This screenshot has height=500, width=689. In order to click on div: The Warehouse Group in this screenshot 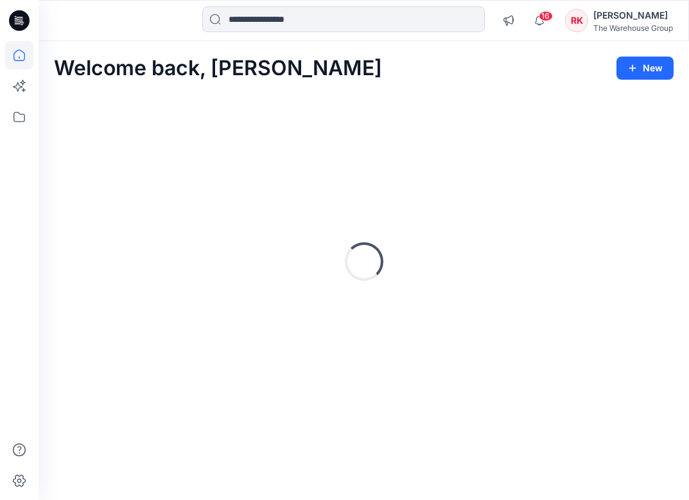, I will do `click(633, 28)`.